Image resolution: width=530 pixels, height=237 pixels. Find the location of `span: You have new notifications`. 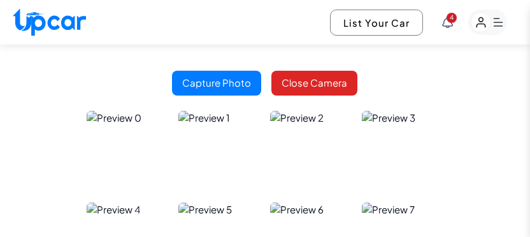

span: You have new notifications is located at coordinates (451, 18).